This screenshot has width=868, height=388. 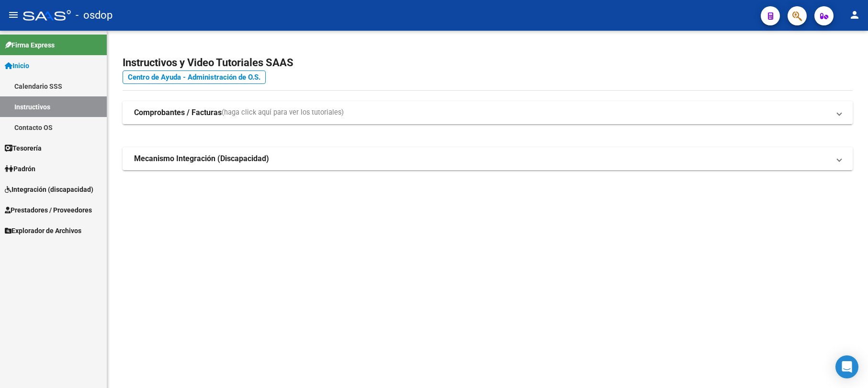 What do you see at coordinates (487, 63) in the screenshot?
I see `h2: Instructivos y Video Tutoriales SAAS` at bounding box center [487, 63].